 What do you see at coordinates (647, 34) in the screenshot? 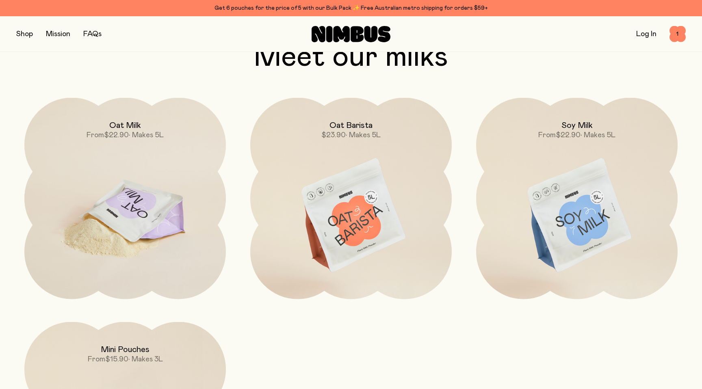
I see `a: Log In` at bounding box center [647, 34].